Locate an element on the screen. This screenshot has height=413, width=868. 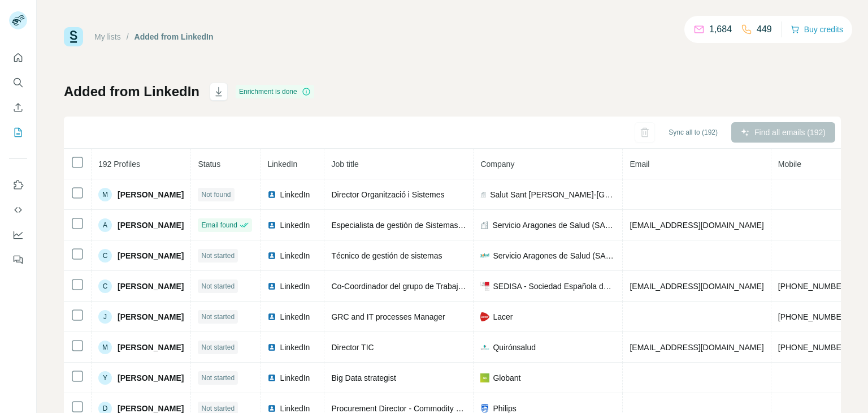
button: Buy credits is located at coordinates (816, 29).